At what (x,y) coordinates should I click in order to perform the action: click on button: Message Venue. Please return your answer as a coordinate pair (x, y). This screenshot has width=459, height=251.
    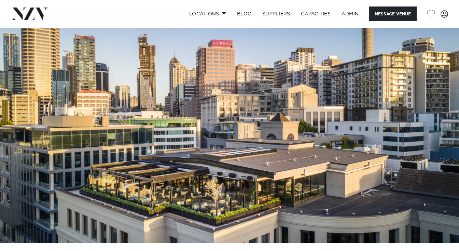
    Looking at the image, I should click on (393, 14).